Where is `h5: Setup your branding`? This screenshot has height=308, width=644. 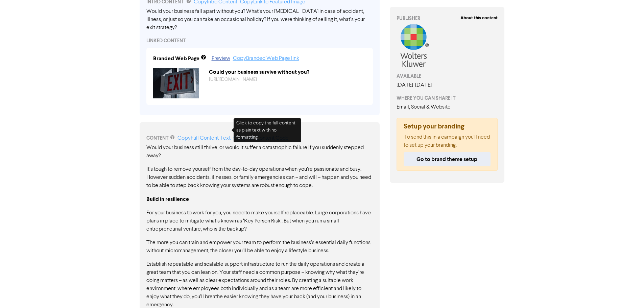
h5: Setup your branding is located at coordinates (447, 126).